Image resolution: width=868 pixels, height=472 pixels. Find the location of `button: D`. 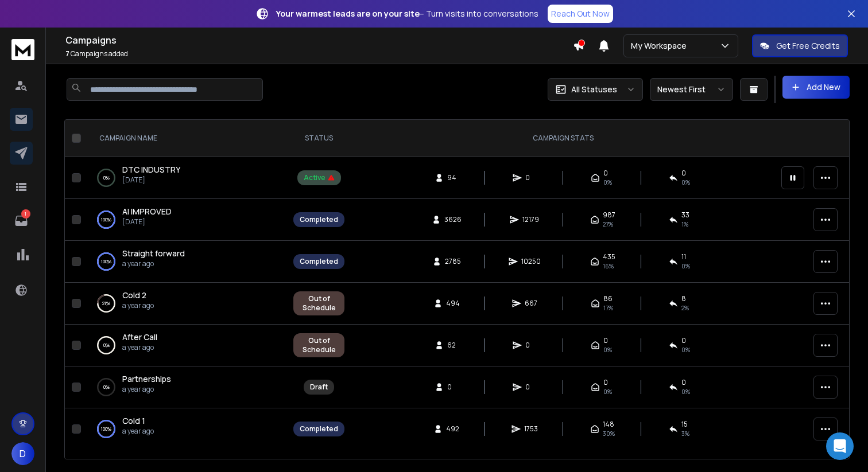

button: D is located at coordinates (23, 453).